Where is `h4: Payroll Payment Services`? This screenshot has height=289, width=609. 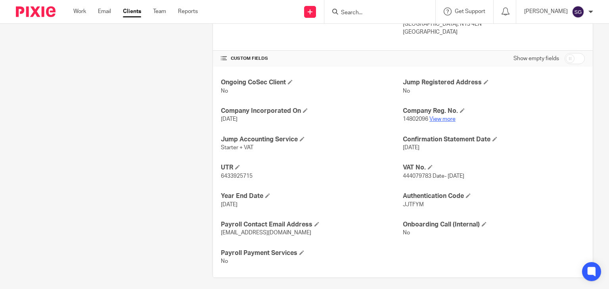
h4: Payroll Payment Services is located at coordinates (312, 253).